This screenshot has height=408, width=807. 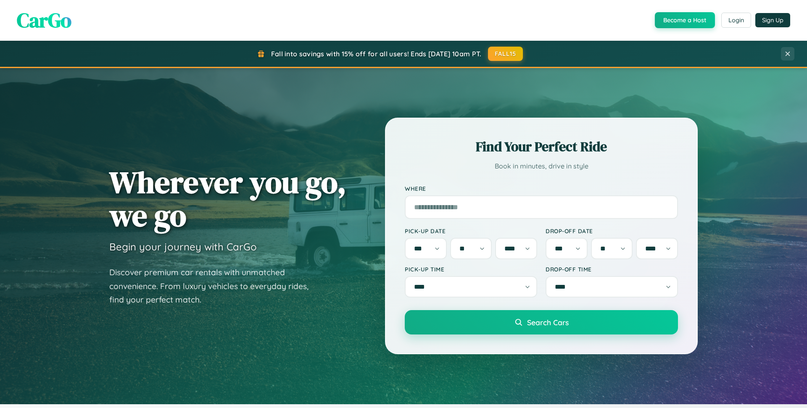 What do you see at coordinates (612, 231) in the screenshot?
I see `label: Drop-off Date` at bounding box center [612, 231].